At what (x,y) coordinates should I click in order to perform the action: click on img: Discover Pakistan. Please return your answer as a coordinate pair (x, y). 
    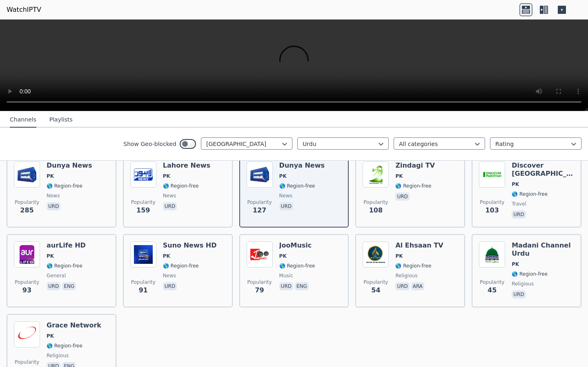
    Looking at the image, I should click on (492, 174).